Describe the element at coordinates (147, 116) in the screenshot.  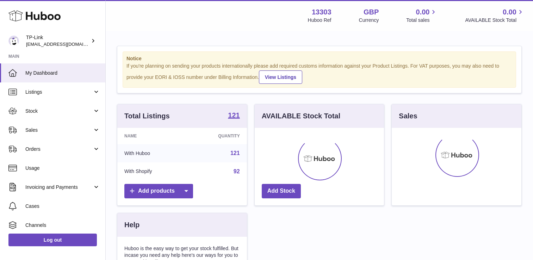
I see `h3: Total Listings` at that location.